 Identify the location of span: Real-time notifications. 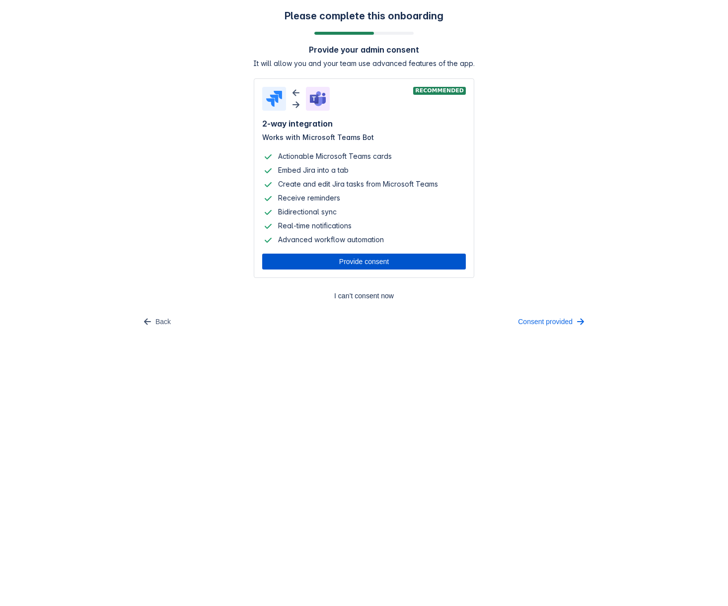
(315, 226).